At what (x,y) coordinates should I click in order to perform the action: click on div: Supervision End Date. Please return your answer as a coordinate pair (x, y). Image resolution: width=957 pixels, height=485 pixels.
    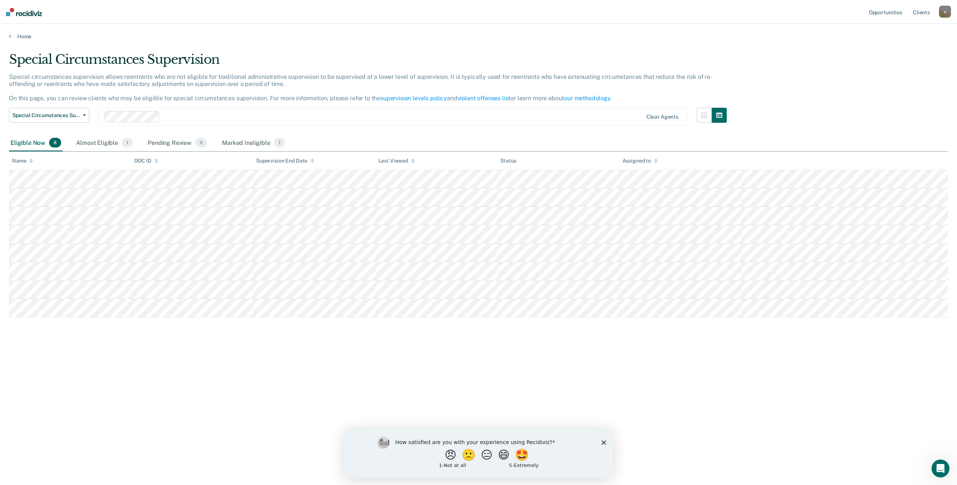
    Looking at the image, I should click on (285, 161).